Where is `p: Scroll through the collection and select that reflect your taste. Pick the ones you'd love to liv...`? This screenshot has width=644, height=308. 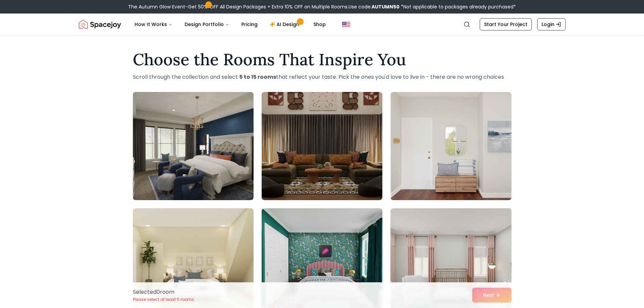 p: Scroll through the collection and select that reflect your taste. Pick the ones you'd love to liv... is located at coordinates (322, 77).